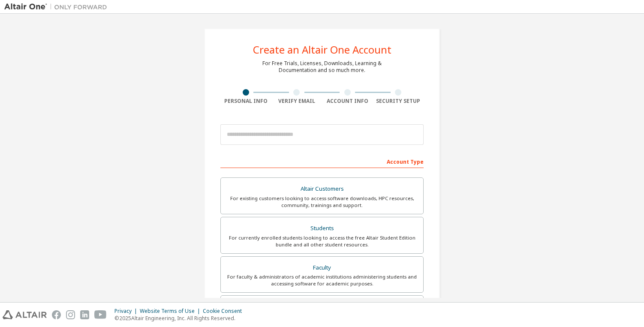 Image resolution: width=644 pixels, height=327 pixels. I want to click on div: Create an Altair One Account, so click(322, 50).